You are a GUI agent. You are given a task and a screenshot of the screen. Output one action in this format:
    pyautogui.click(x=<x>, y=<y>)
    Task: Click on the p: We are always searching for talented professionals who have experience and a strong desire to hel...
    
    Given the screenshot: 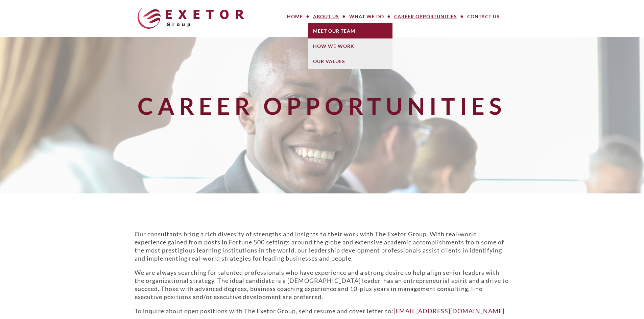 What is the action you would take?
    pyautogui.click(x=322, y=285)
    